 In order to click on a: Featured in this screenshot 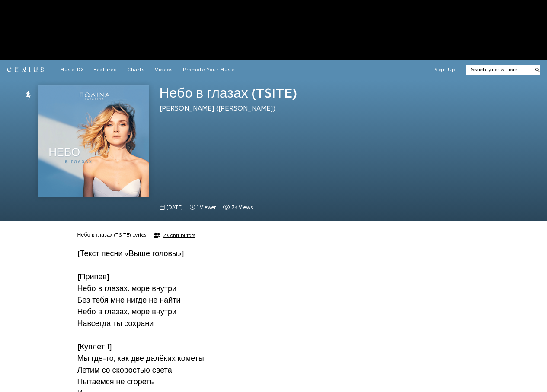, I will do `click(105, 70)`.